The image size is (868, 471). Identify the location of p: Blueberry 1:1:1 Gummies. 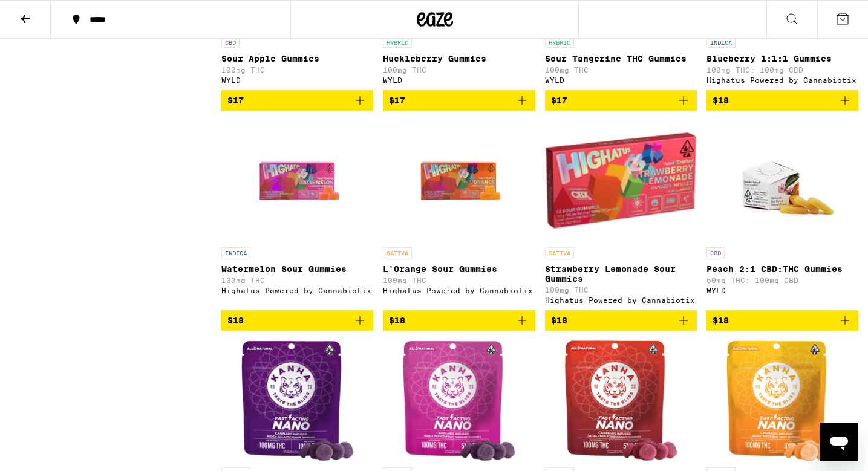
(782, 58).